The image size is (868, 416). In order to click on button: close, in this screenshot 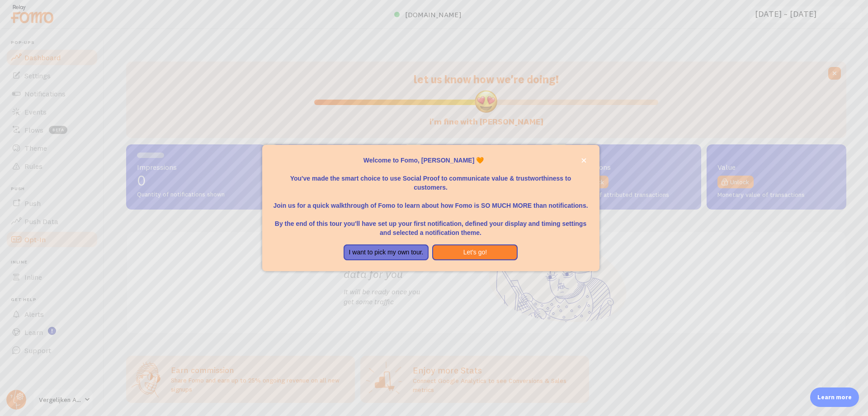, I will do `click(584, 160)`.